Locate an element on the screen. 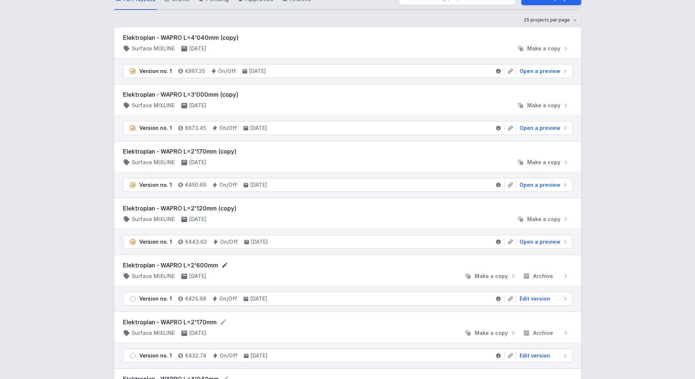 This screenshot has height=379, width=695. h4: €443.63 is located at coordinates (196, 242).